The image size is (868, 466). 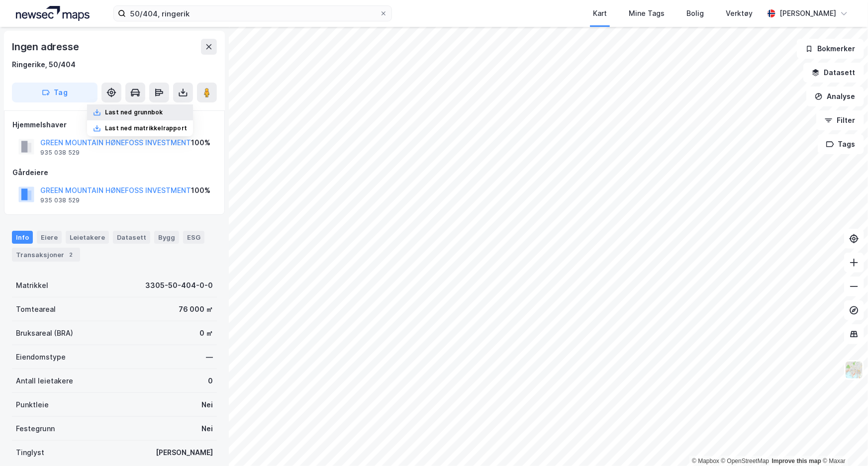 I want to click on div: Tomteareal, so click(x=36, y=309).